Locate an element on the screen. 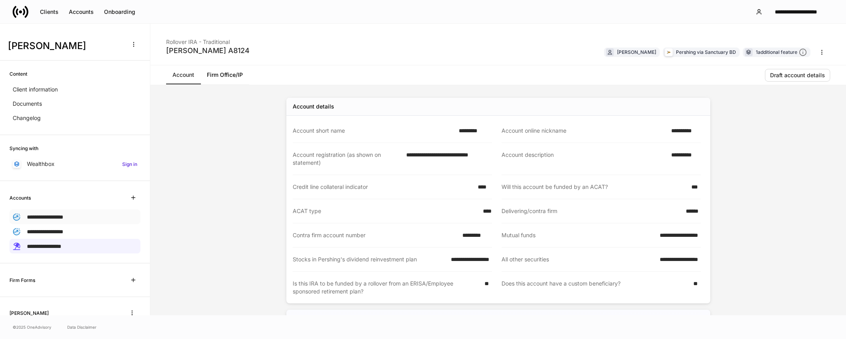 This screenshot has height=339, width=846. a: Changelog is located at coordinates (75, 118).